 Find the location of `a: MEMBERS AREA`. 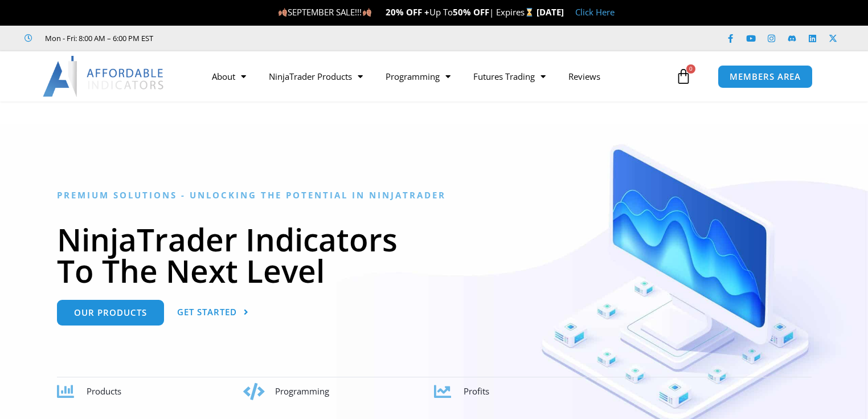

a: MEMBERS AREA is located at coordinates (765, 76).